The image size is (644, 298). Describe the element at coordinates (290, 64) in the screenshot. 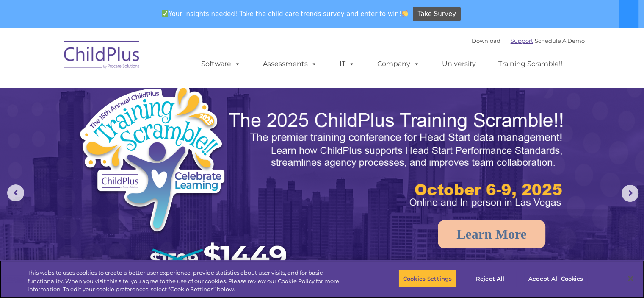

I see `a: Assessments` at that location.